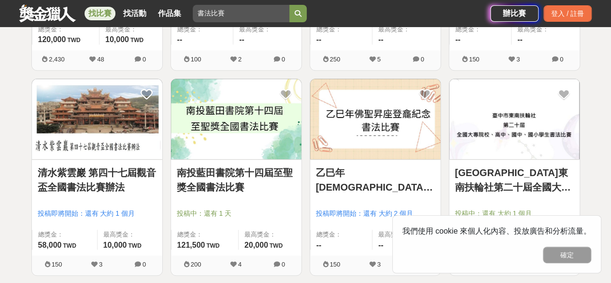 This screenshot has height=283, width=611. What do you see at coordinates (97, 213) in the screenshot?
I see `span: 投稿即將開始：還有 大約 1 個月` at bounding box center [97, 213].